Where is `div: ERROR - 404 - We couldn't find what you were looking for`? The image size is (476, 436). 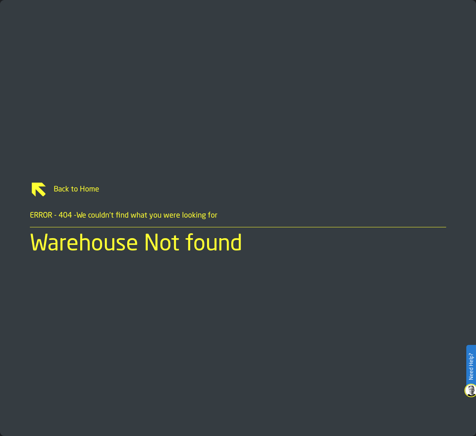 div: ERROR - 404 - We couldn't find what you were looking for is located at coordinates (238, 219).